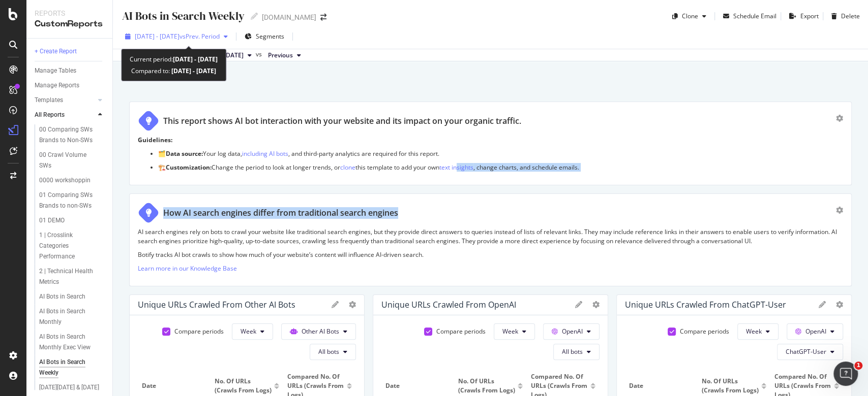 This screenshot has height=396, width=868. I want to click on a: clone, so click(348, 167).